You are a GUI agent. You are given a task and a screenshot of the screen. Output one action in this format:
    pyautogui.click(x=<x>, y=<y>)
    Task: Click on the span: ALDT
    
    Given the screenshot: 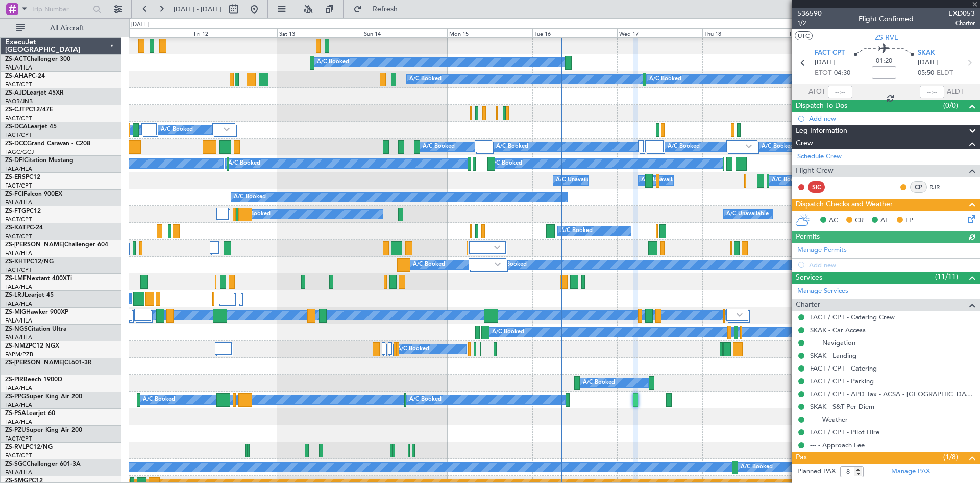 What is the action you would take?
    pyautogui.click(x=955, y=92)
    